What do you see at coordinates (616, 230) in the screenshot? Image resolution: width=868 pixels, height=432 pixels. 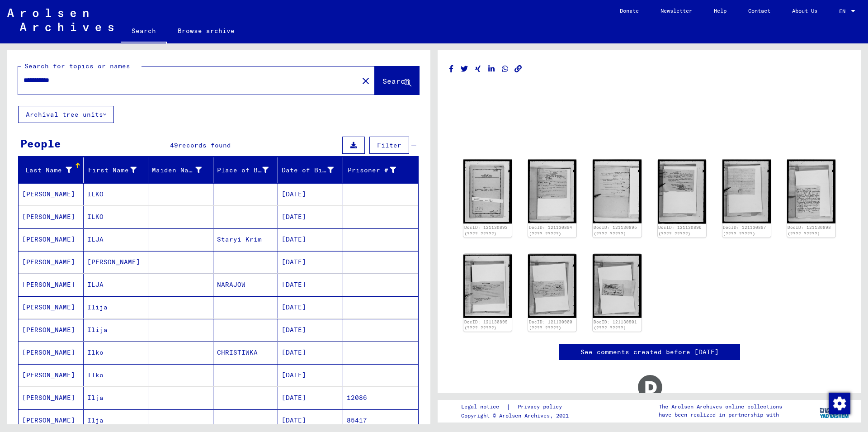 I see `a: DocID: 121130895 (???? ?????)` at bounding box center [616, 230].